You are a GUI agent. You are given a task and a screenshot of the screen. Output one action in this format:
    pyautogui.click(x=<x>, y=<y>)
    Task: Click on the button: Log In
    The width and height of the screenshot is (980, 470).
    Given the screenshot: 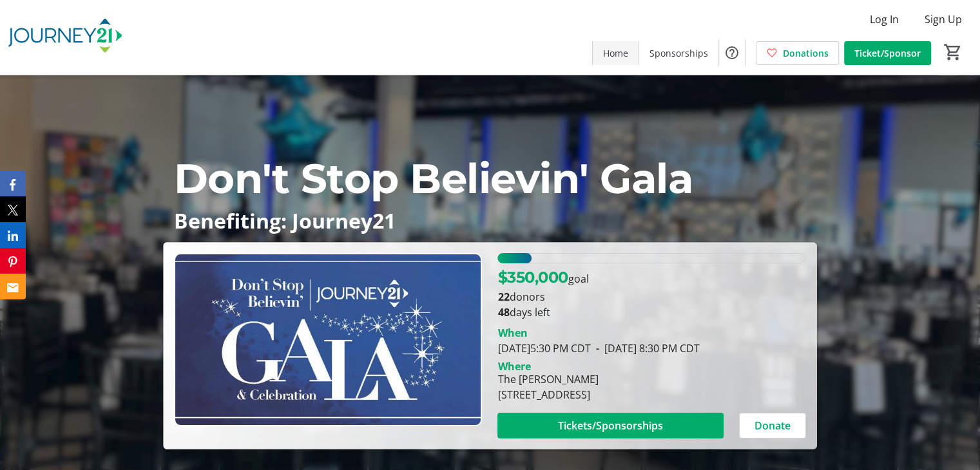 What is the action you would take?
    pyautogui.click(x=884, y=20)
    